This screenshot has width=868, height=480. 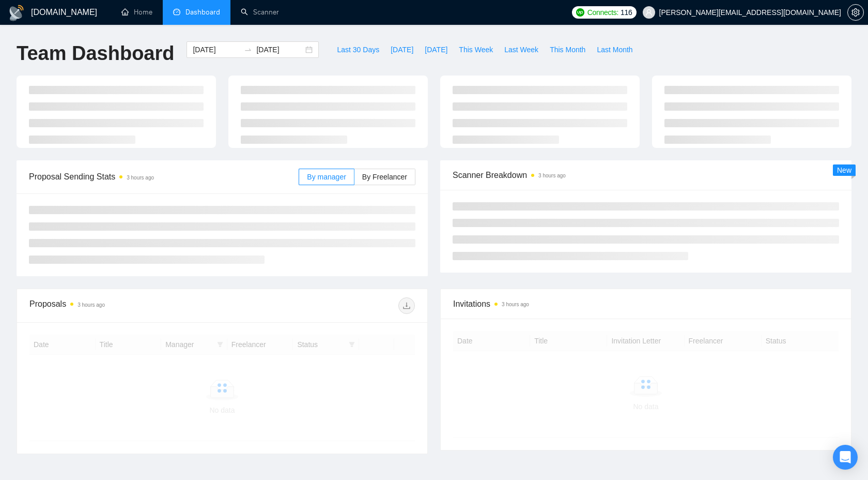 What do you see at coordinates (522, 50) in the screenshot?
I see `button: Last Week` at bounding box center [522, 50].